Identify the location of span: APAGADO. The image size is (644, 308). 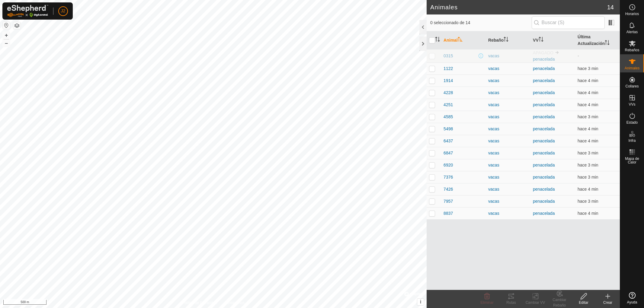
(543, 53).